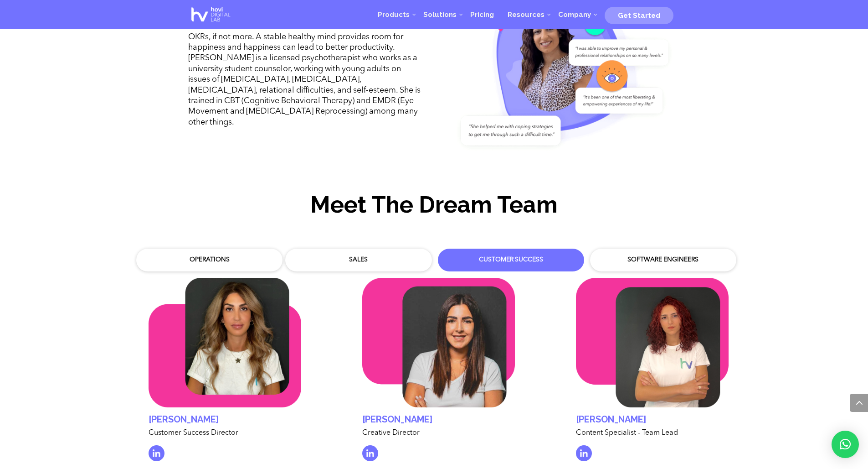 The image size is (868, 469). I want to click on div: Operations, so click(209, 260).